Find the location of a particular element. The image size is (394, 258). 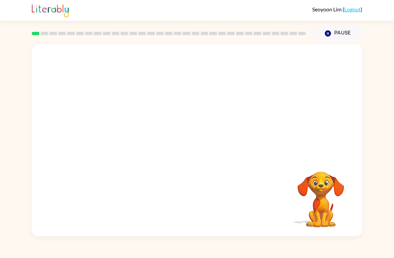

span: Seoyoon Lim is located at coordinates (327, 9).